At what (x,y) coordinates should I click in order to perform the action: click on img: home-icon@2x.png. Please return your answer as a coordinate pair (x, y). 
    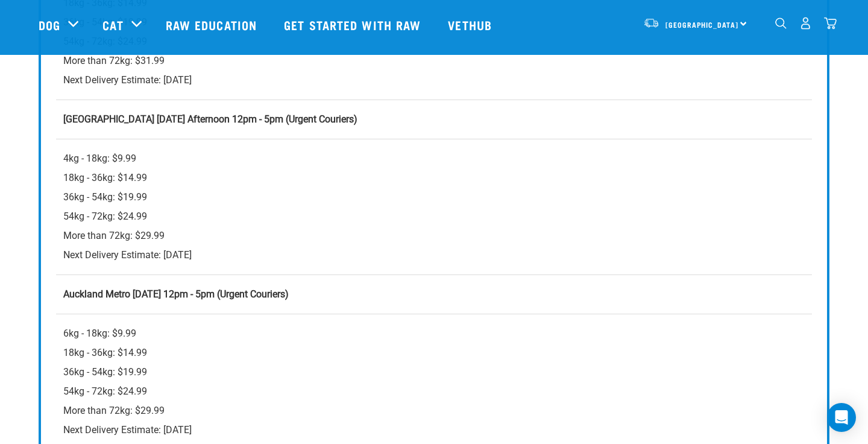
    Looking at the image, I should click on (830, 23).